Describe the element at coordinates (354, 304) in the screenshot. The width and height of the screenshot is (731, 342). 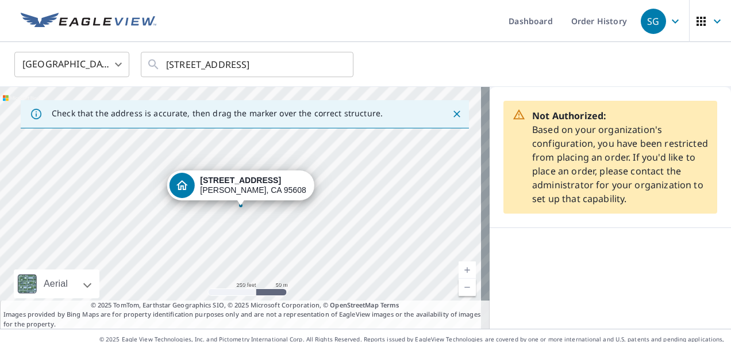
I see `a: OpenStreetMap` at that location.